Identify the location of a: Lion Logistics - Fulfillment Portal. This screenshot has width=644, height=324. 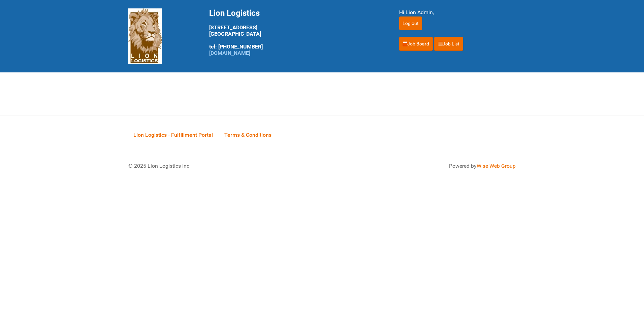
(173, 135).